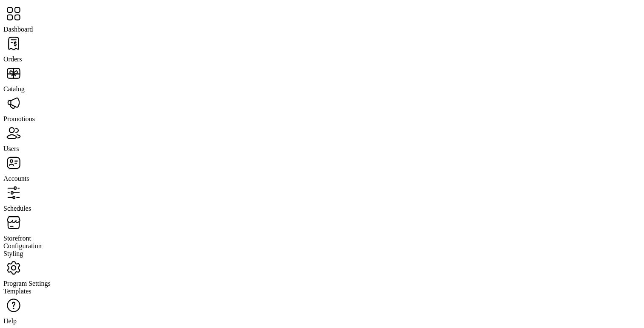 This screenshot has height=328, width=644. I want to click on span: Orders, so click(13, 59).